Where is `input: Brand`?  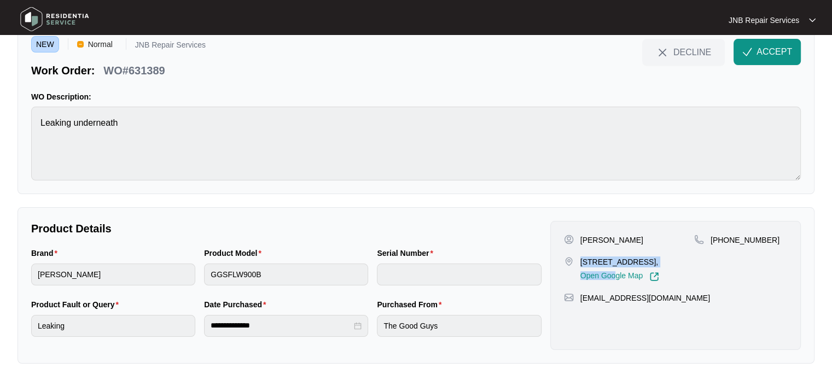
input: Brand is located at coordinates (113, 274).